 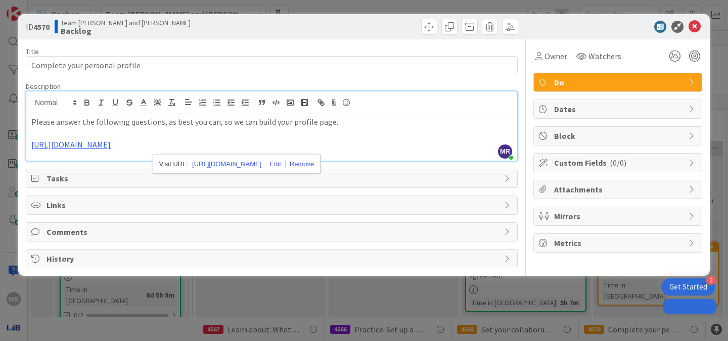 What do you see at coordinates (688, 287) in the screenshot?
I see `div: Get Started` at bounding box center [688, 287].